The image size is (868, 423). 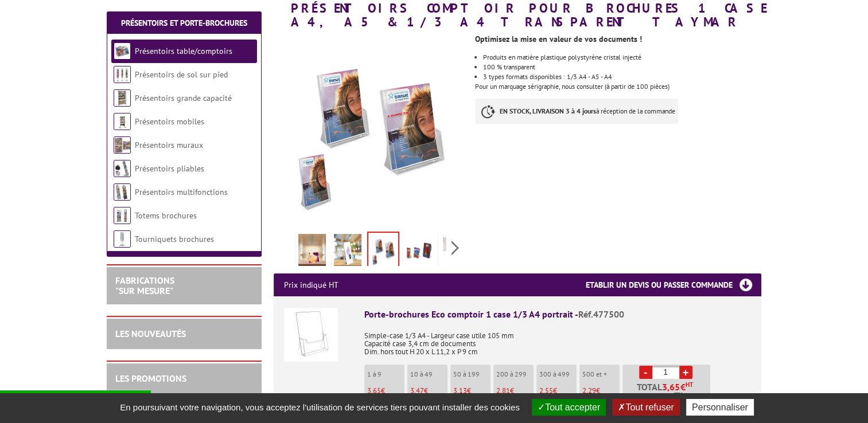 I want to click on a: LES NOUVEAUTÉS, so click(x=151, y=333).